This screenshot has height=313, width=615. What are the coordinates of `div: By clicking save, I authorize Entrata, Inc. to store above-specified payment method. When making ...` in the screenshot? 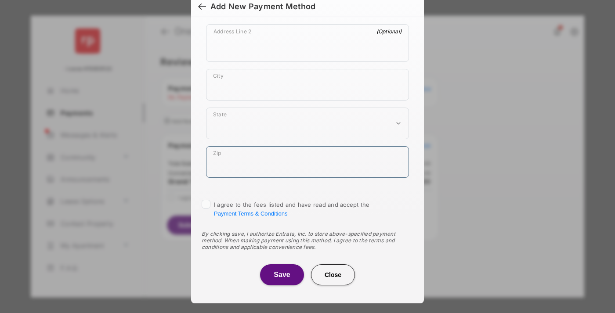 It's located at (307, 240).